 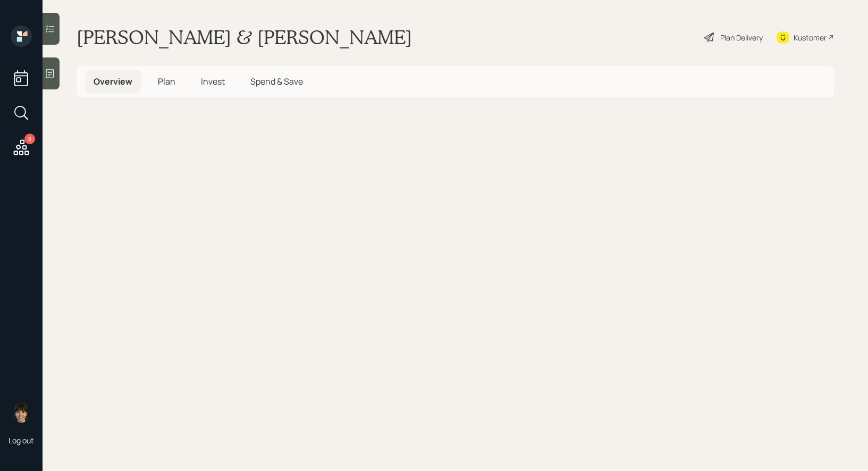 I want to click on img: treva-nostdahl-headshot.png, so click(x=22, y=412).